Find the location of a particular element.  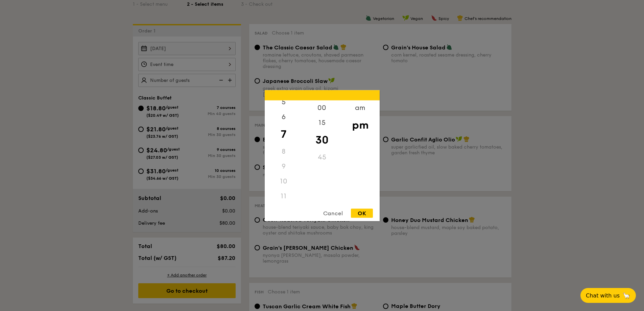

div: pm is located at coordinates (360, 125).